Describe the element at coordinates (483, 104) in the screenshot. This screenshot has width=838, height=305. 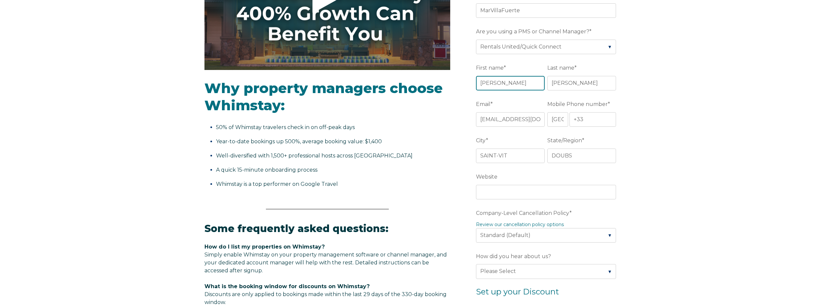
I see `span: Email` at that location.